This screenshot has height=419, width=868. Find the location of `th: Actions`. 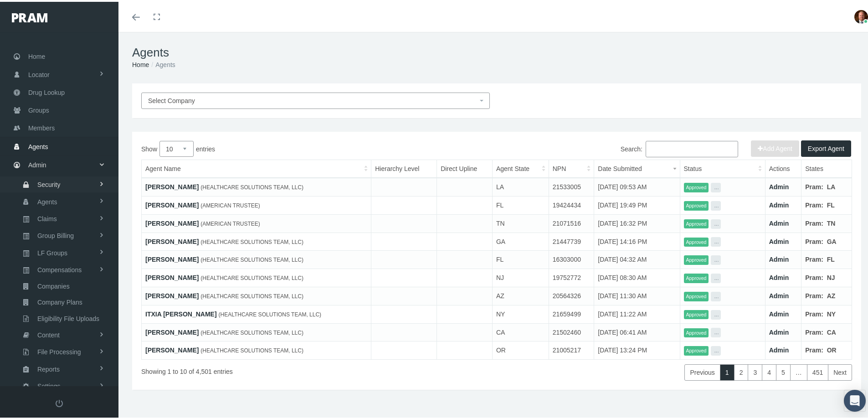

th: Actions is located at coordinates (783, 167).